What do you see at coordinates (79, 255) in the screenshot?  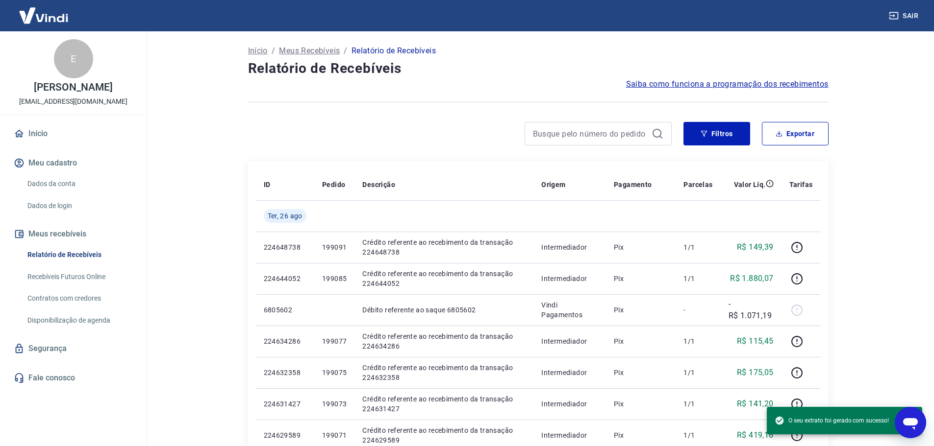 I see `a: Relatório de Recebíveis` at bounding box center [79, 255].